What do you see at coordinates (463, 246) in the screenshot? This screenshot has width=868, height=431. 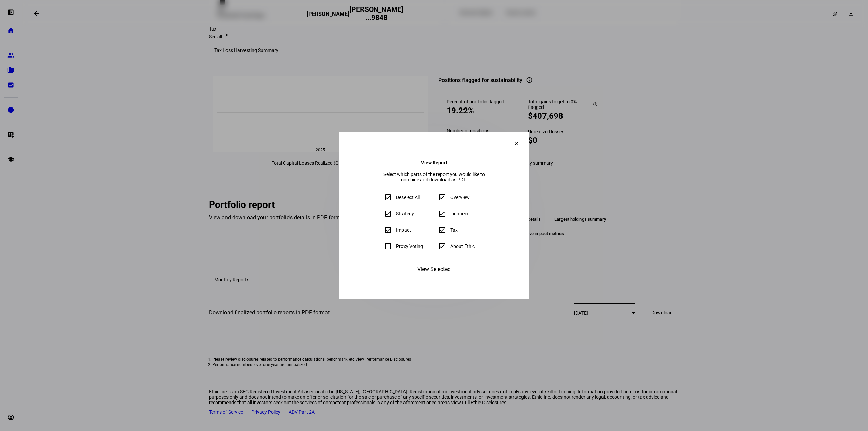 I see `div: About Ethic` at bounding box center [463, 246].